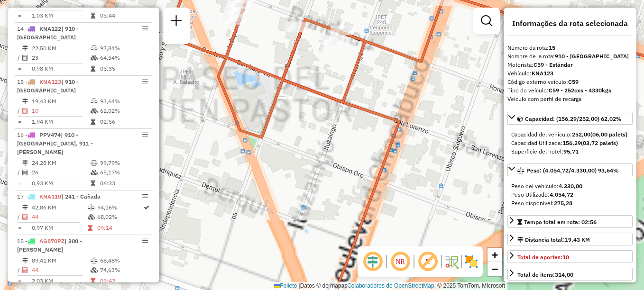  I want to click on td: 24,28 KM, so click(61, 163).